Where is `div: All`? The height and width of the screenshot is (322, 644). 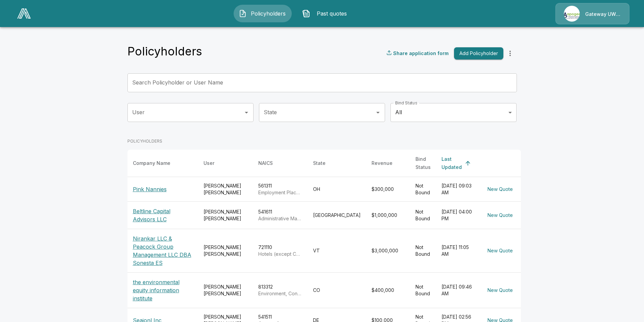 div: All is located at coordinates (453, 113).